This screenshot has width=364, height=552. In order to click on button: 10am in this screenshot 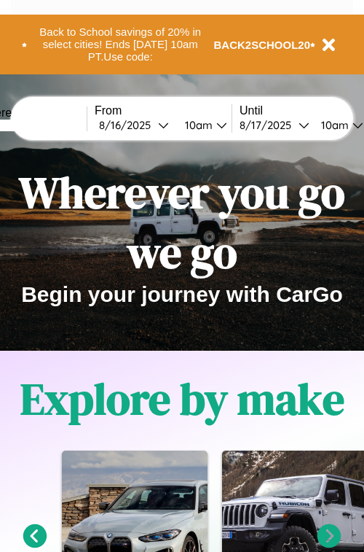, I will do `click(203, 125)`.